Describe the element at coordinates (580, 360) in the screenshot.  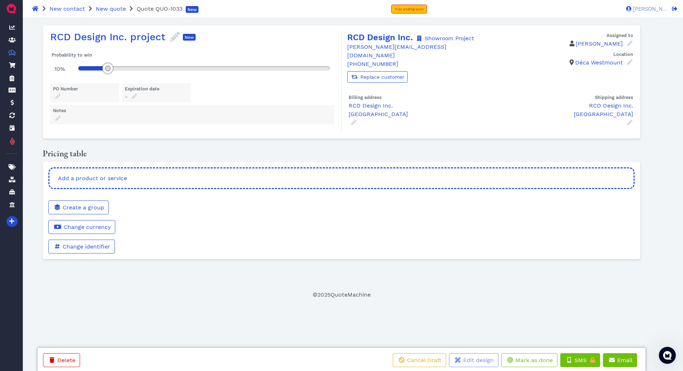
I see `span: SMS` at that location.